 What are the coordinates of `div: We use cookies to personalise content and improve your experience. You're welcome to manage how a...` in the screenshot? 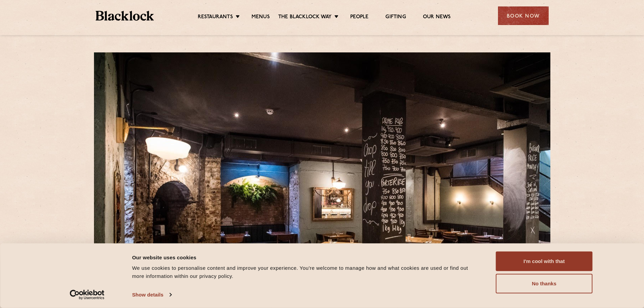 It's located at (306, 273).